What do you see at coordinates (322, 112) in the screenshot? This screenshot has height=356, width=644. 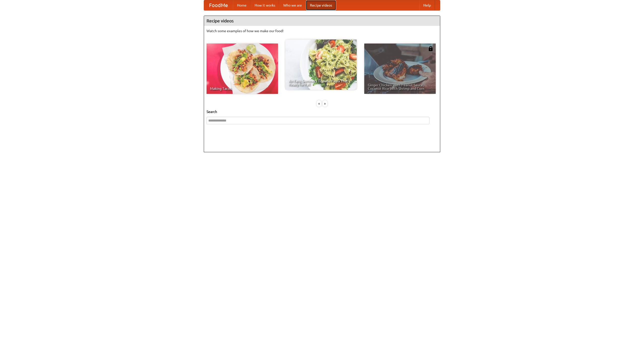 I see `h5: Search` at bounding box center [322, 112].